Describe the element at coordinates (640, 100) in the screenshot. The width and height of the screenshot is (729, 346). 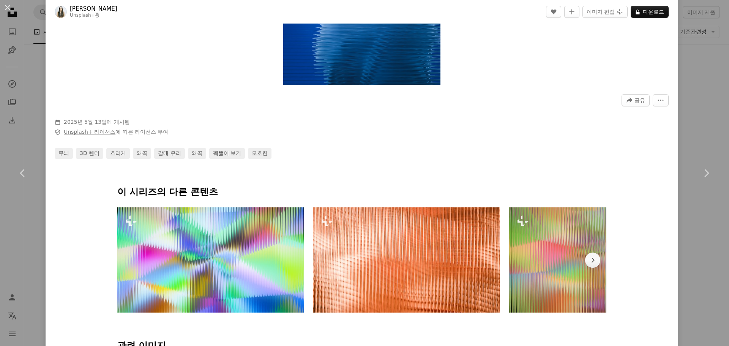
I see `span: 공유` at that location.